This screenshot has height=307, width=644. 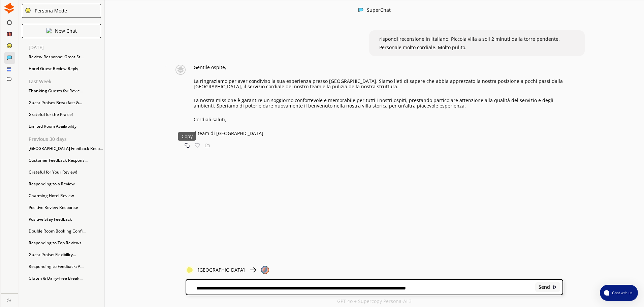 I want to click on div: Grateful for Your Review!, so click(x=65, y=172).